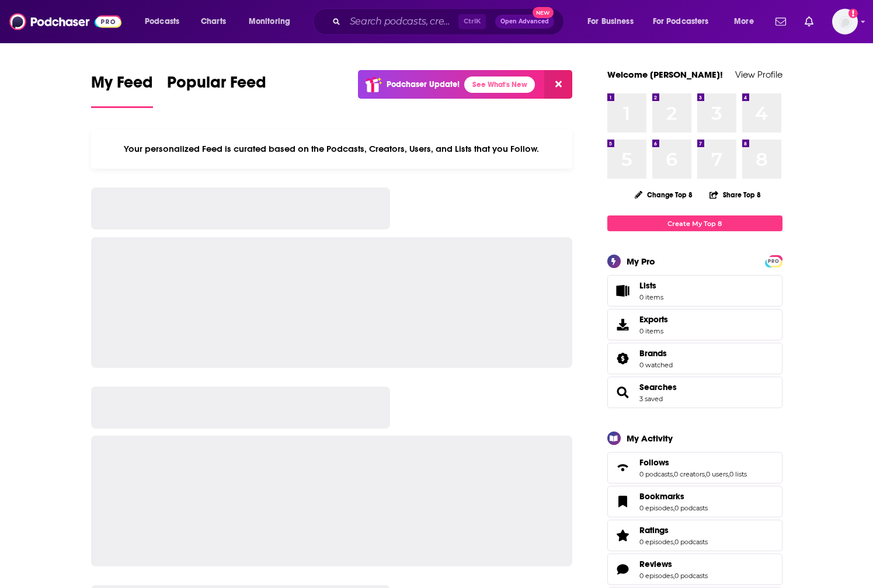  Describe the element at coordinates (213, 21) in the screenshot. I see `span: Charts` at that location.